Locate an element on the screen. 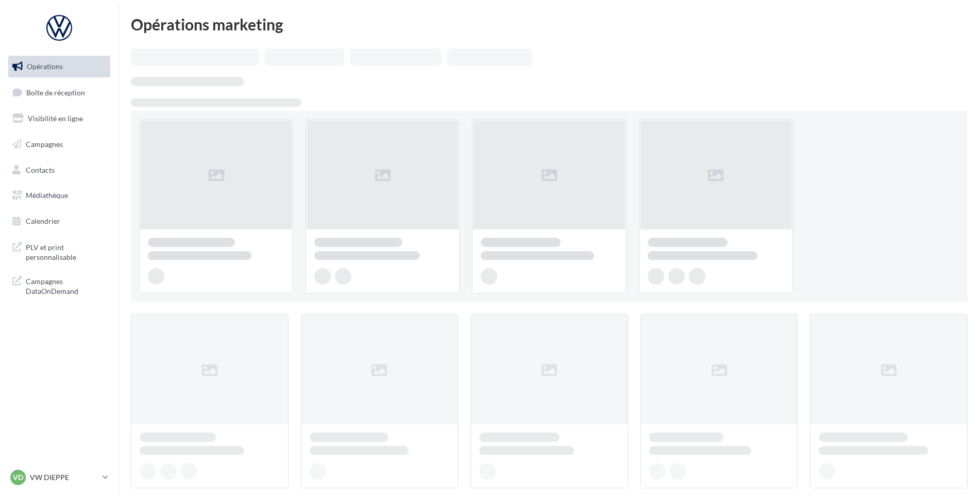 The width and height of the screenshot is (980, 496). p: VW DIEPPE is located at coordinates (64, 477).